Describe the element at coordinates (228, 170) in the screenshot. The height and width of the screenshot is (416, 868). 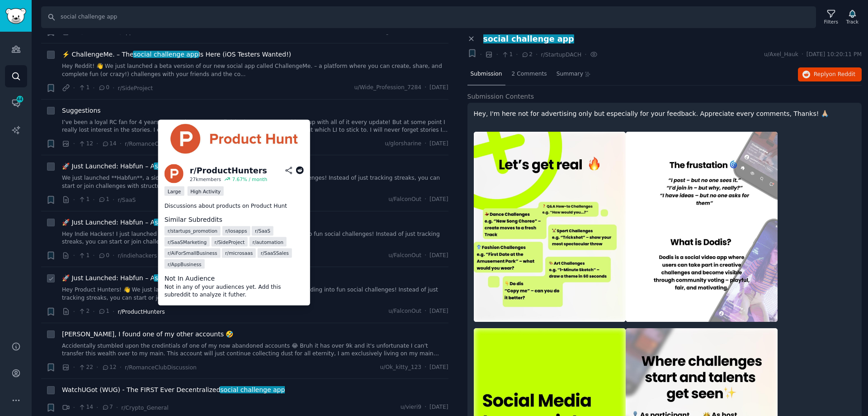
I see `div: r/ ProductHunters` at that location.